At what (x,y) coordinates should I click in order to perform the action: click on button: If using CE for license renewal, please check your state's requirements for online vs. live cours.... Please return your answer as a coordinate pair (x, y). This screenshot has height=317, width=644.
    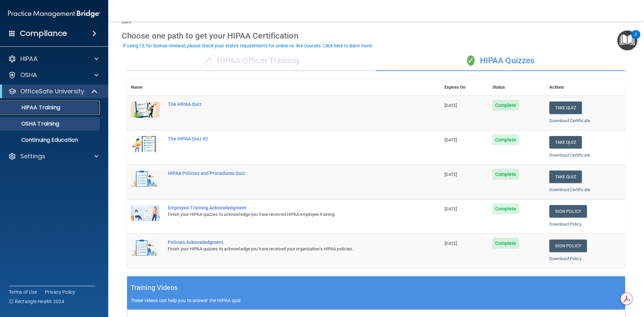
    Looking at the image, I should click on (248, 45).